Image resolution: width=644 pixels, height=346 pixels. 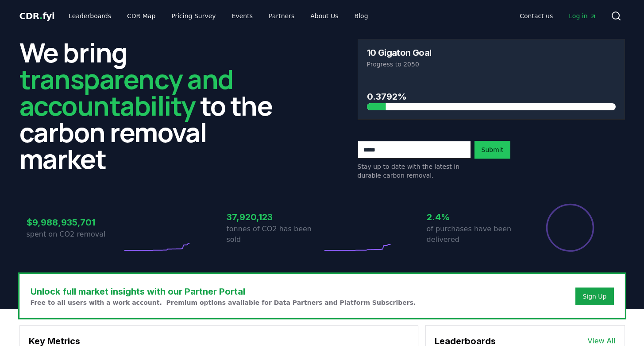 What do you see at coordinates (491, 64) in the screenshot?
I see `p: Progress to 2050` at bounding box center [491, 64].